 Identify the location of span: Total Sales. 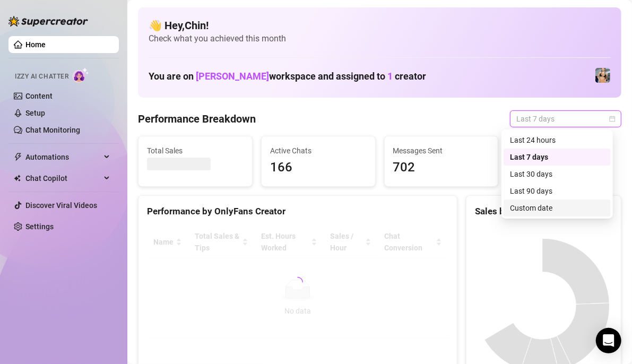
(195, 151).